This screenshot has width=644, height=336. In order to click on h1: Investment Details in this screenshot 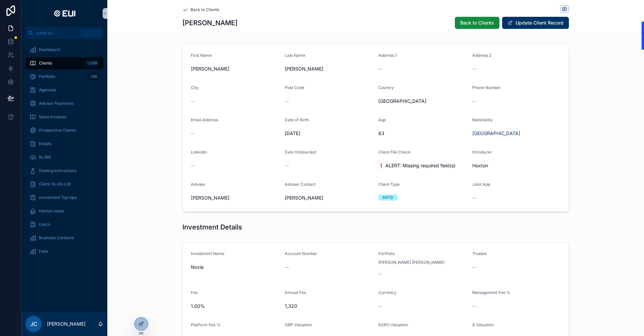, I will do `click(212, 227)`.